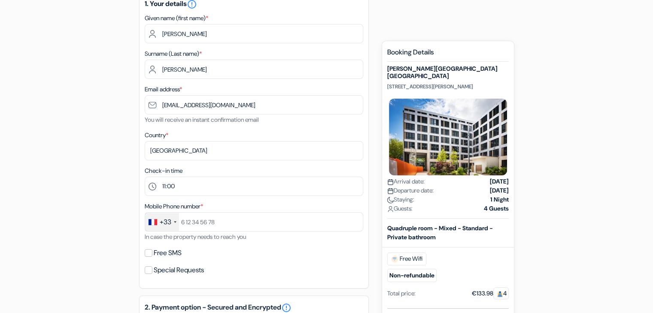 The height and width of the screenshot is (313, 653). Describe the element at coordinates (167, 253) in the screenshot. I see `label: Free SMS` at that location.